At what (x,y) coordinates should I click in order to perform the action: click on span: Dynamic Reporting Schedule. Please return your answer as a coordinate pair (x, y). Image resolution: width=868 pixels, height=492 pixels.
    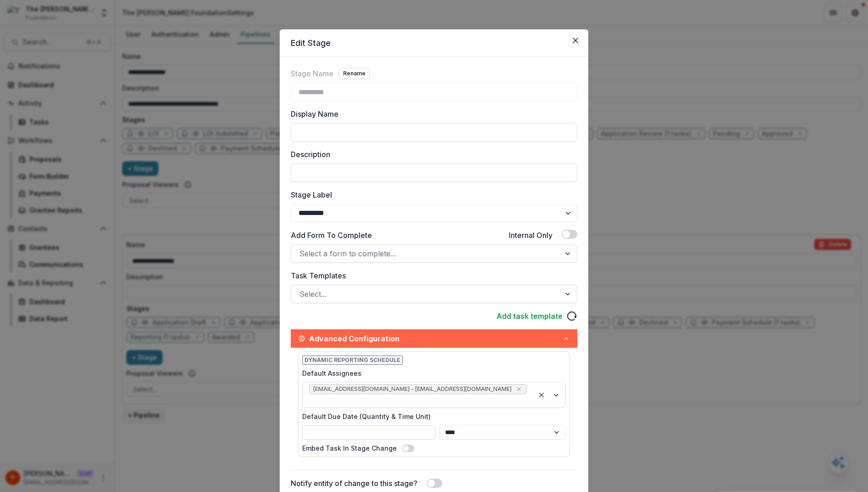
    Looking at the image, I should click on (352, 360).